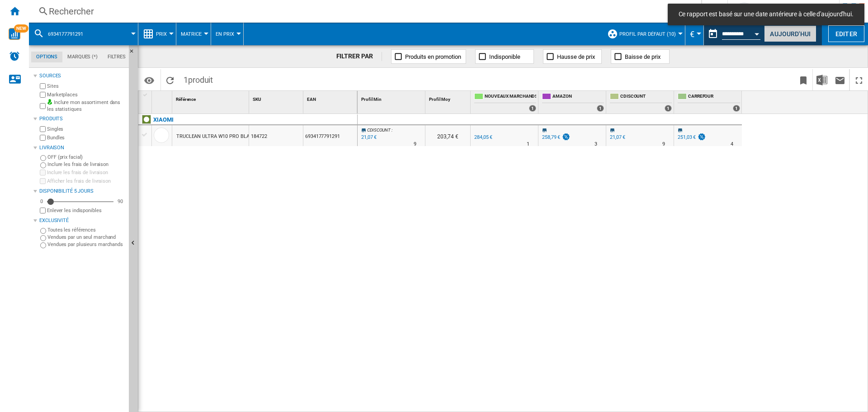 The height and width of the screenshot is (412, 868). What do you see at coordinates (840, 80) in the screenshot?
I see `button: Envoyer ce rapport par email` at bounding box center [840, 80].